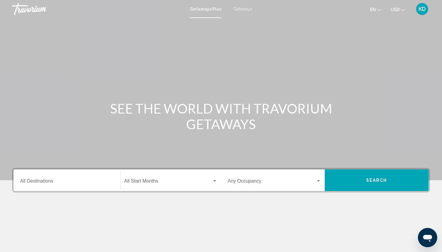  What do you see at coordinates (376, 9) in the screenshot?
I see `button: Change language` at bounding box center [376, 9].